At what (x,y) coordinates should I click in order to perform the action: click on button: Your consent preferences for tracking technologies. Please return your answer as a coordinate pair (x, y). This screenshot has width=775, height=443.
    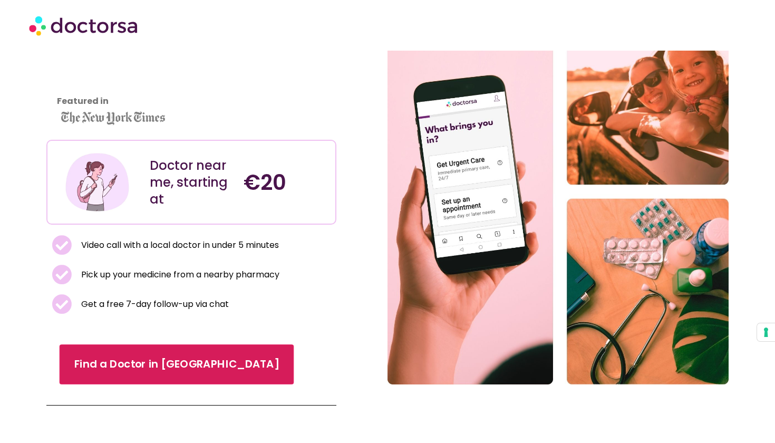
    Looking at the image, I should click on (766, 332).